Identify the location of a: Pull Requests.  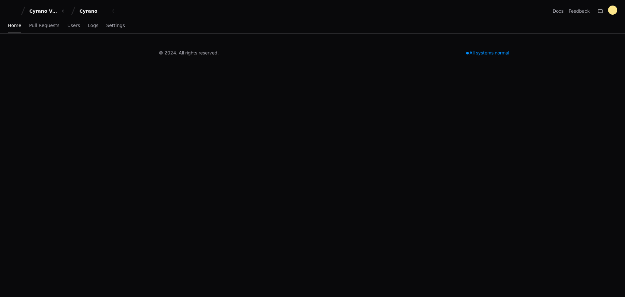
(44, 26).